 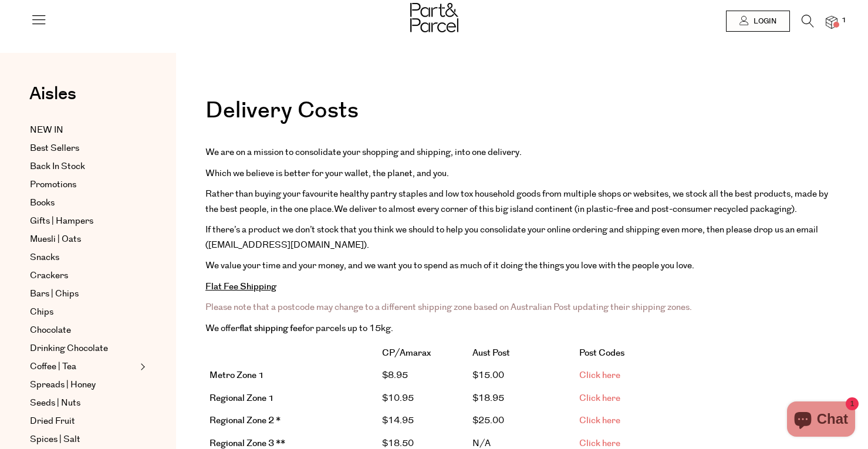 I want to click on td: $14.95, so click(x=423, y=421).